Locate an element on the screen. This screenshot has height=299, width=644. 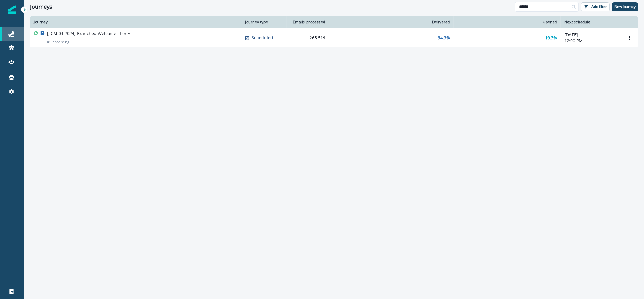
p: Add filter is located at coordinates (599, 7).